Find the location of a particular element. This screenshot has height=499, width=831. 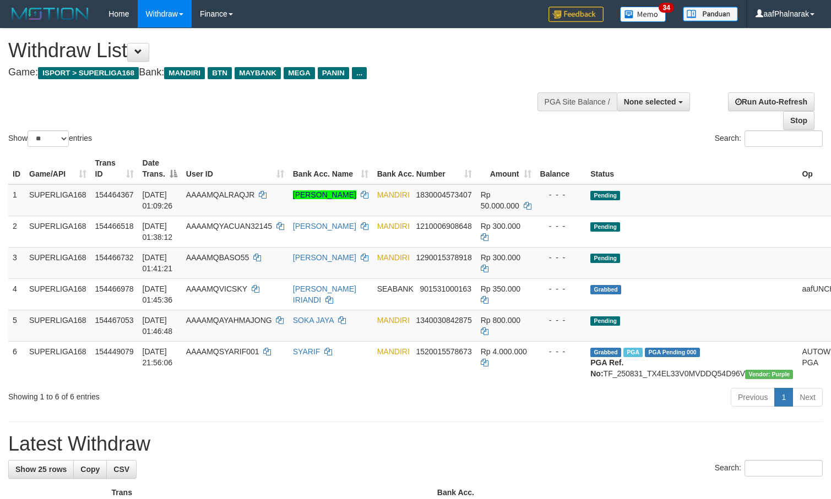

div: Showing 1 to 6 of 6 entries is located at coordinates (173, 395).